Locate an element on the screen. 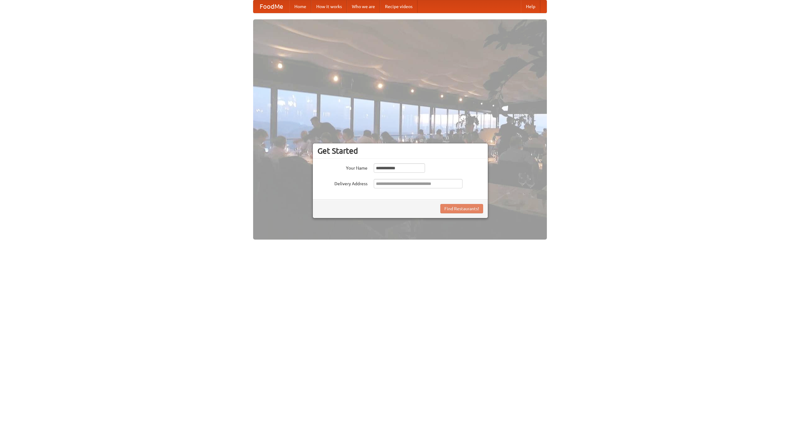 The image size is (800, 442). label: Your Name is located at coordinates (342, 167).